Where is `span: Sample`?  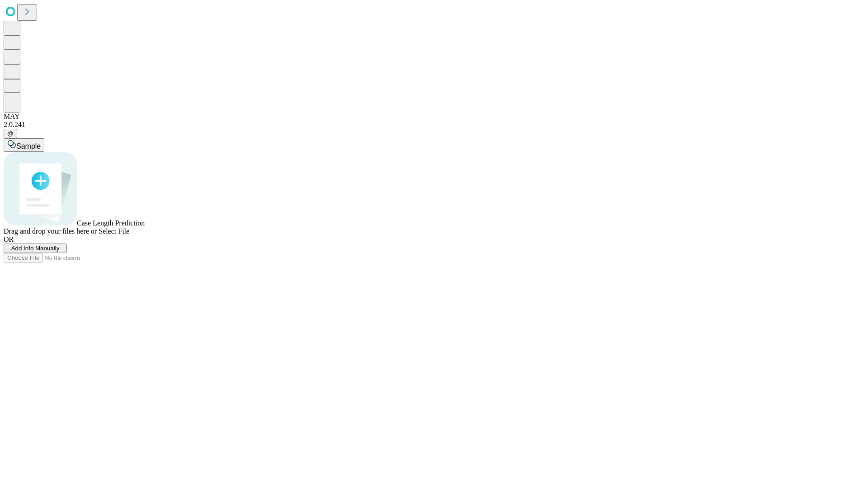
span: Sample is located at coordinates (28, 146).